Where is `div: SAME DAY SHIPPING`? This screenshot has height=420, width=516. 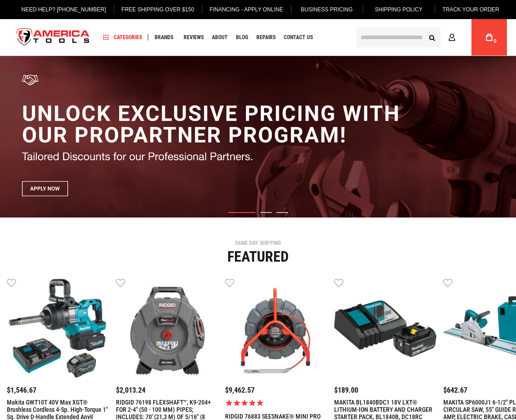 div: SAME DAY SHIPPING is located at coordinates (258, 243).